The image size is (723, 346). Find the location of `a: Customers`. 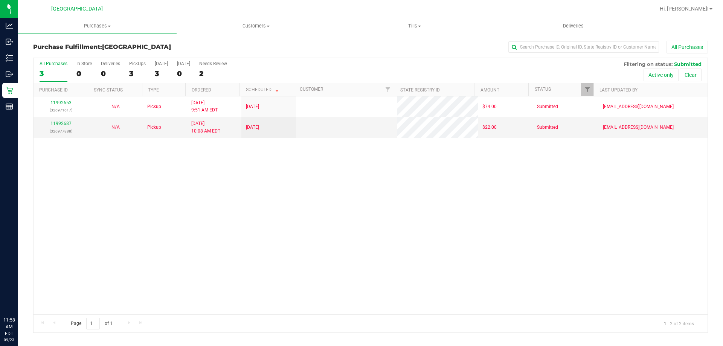

a: Customers is located at coordinates (256, 26).